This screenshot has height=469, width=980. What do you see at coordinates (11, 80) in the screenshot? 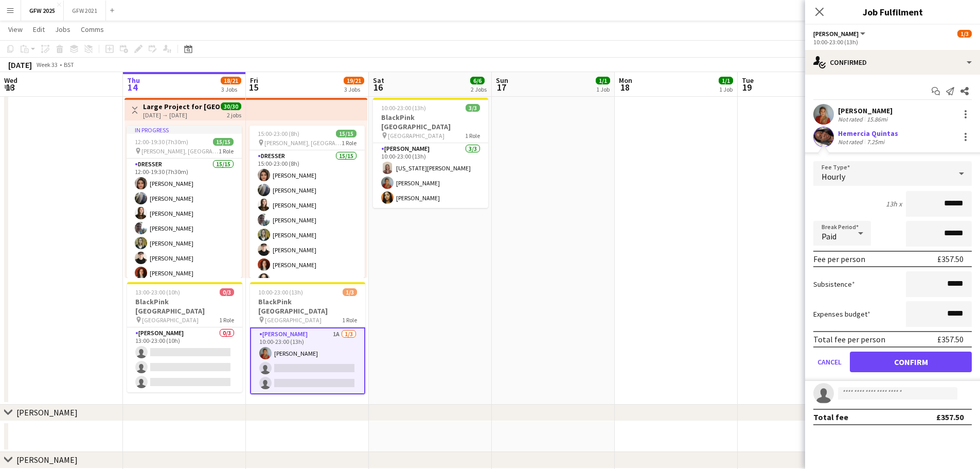
I see `span: Wed` at bounding box center [11, 80].